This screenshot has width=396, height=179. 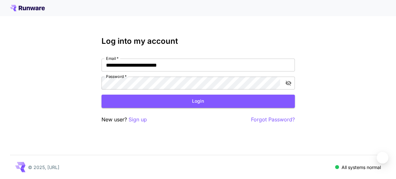 I want to click on button: Forgot Password?, so click(x=273, y=119).